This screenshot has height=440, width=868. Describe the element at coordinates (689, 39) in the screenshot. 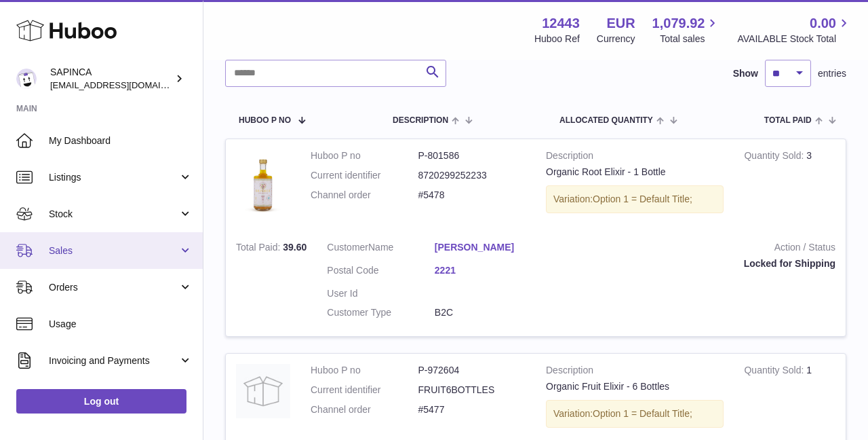

I see `span: Total sales` at that location.